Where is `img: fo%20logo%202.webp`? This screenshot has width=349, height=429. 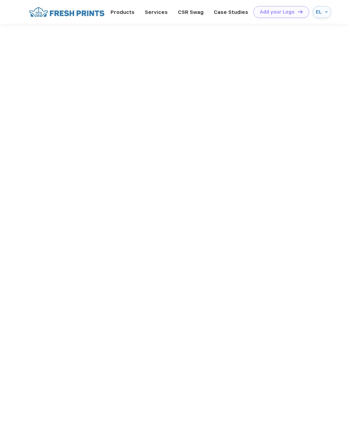
img: fo%20logo%202.webp is located at coordinates (67, 12).